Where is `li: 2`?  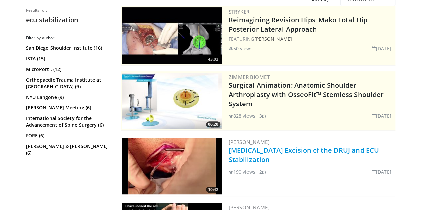
li: 2 is located at coordinates (263, 172).